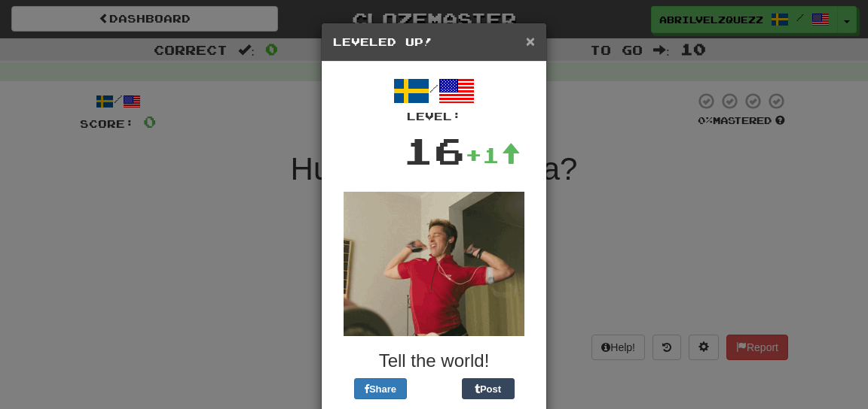 Image resolution: width=868 pixels, height=409 pixels. What do you see at coordinates (492, 155) in the screenshot?
I see `div: +1` at bounding box center [492, 155].